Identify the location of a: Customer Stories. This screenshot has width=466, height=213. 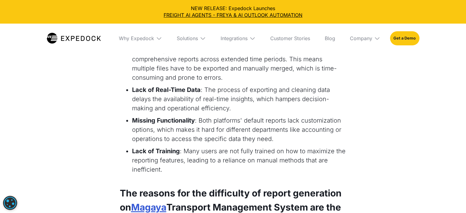
(290, 38).